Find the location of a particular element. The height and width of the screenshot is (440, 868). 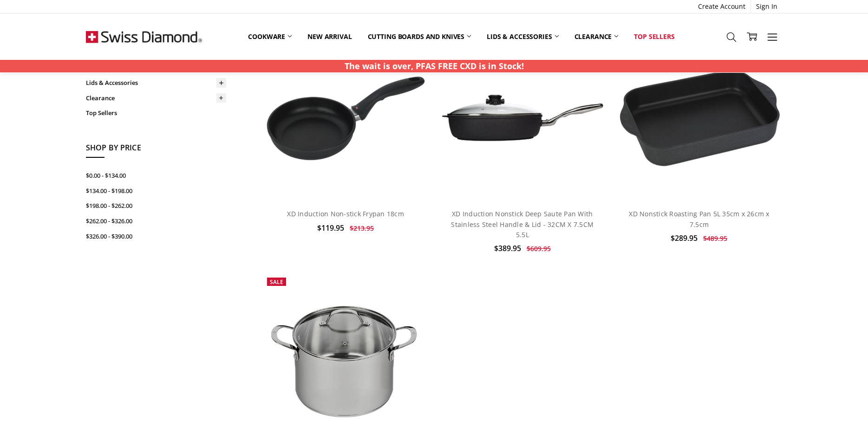

img: XD Nonstick Roasting Pan 5L 35cm x 26cm x 7.5cm is located at coordinates (699, 118).